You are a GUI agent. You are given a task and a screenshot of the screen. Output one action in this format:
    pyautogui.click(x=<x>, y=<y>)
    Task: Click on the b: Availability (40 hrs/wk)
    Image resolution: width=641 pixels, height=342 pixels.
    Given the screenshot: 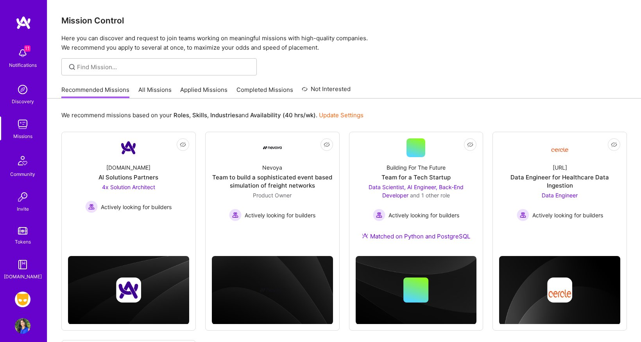 What is the action you would take?
    pyautogui.click(x=283, y=115)
    